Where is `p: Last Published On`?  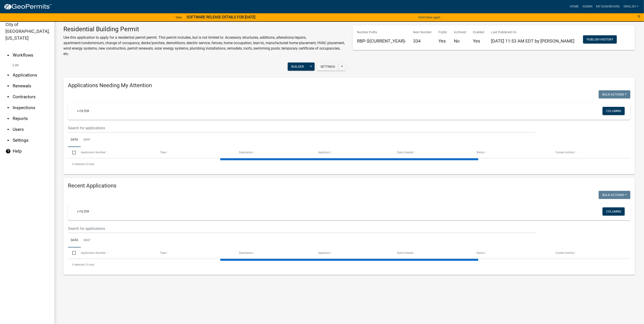 p: Last Published On is located at coordinates (532, 32).